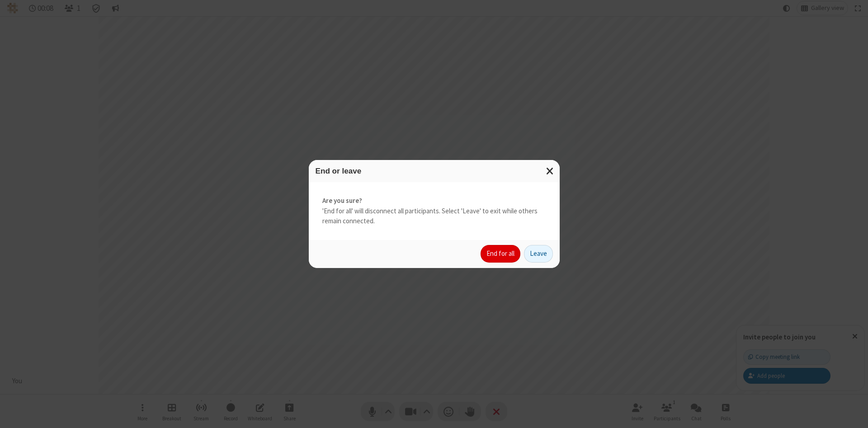 This screenshot has height=428, width=868. Describe the element at coordinates (501, 254) in the screenshot. I see `button: End for all` at that location.